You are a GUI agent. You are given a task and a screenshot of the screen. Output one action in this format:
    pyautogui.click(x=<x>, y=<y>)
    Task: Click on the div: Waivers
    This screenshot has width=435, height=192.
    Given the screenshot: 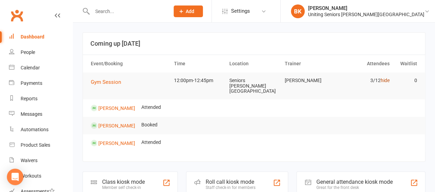 What is the action you would take?
    pyautogui.click(x=29, y=161)
    